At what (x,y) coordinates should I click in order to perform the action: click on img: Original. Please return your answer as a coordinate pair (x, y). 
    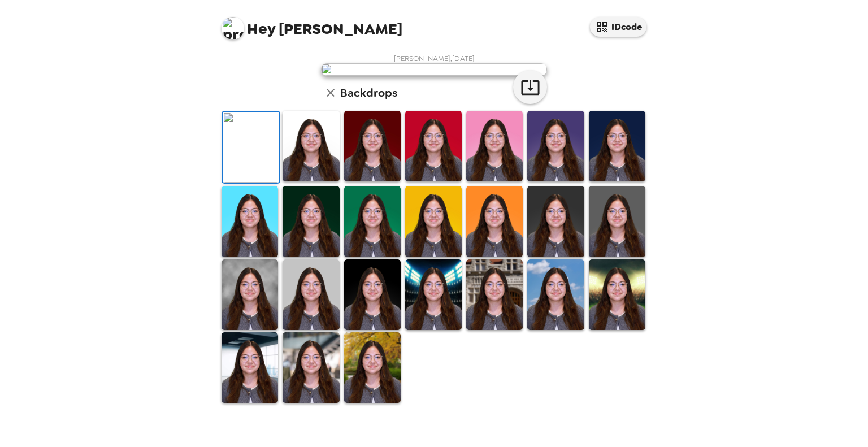
    Looking at the image, I should click on (251, 147).